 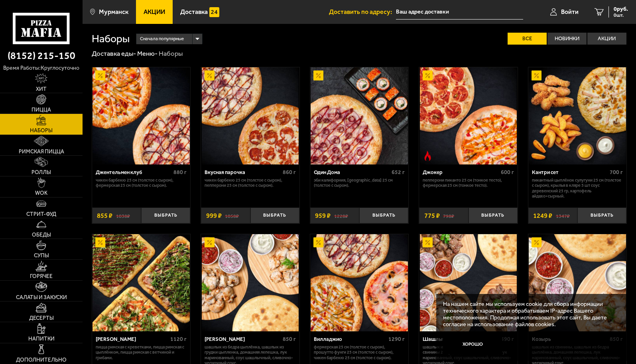 I want to click on span: Сначала популярные, so click(x=162, y=39).